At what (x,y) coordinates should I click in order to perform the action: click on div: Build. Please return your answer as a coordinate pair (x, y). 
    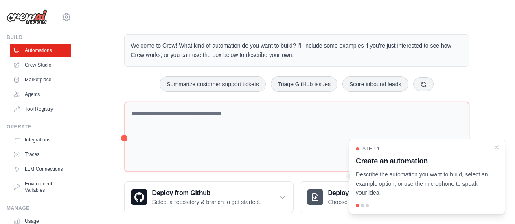
    Looking at the image, I should click on (39, 37).